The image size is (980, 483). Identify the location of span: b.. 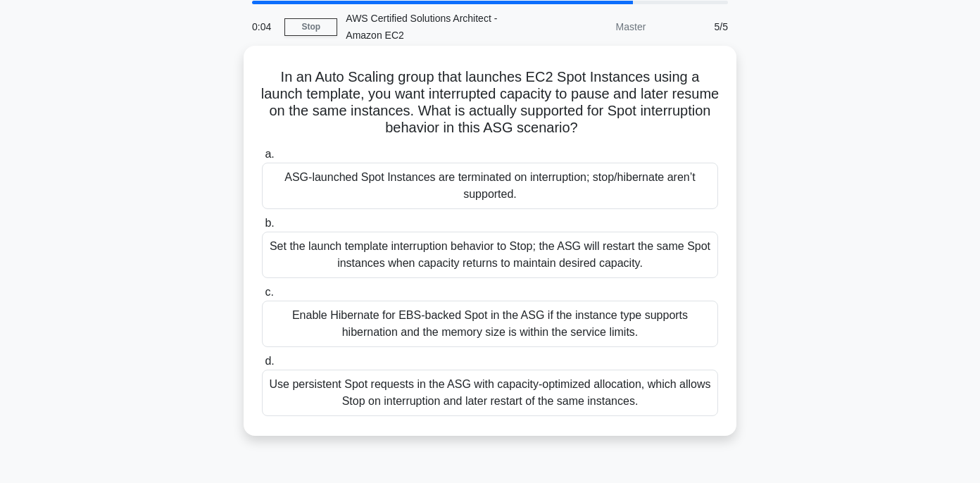
(269, 222).